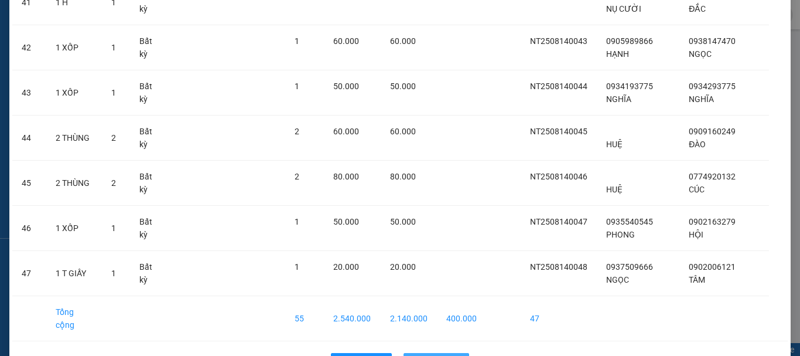  I want to click on span: 0902006121, so click(712, 267).